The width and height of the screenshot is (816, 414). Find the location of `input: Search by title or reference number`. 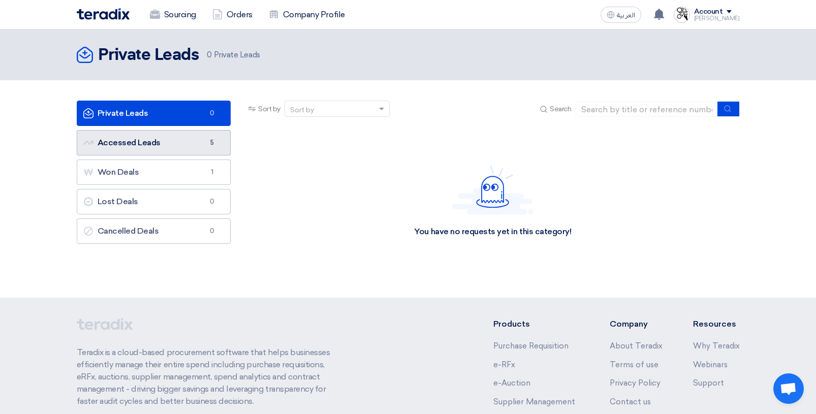

input: Search by title or reference number is located at coordinates (647, 109).